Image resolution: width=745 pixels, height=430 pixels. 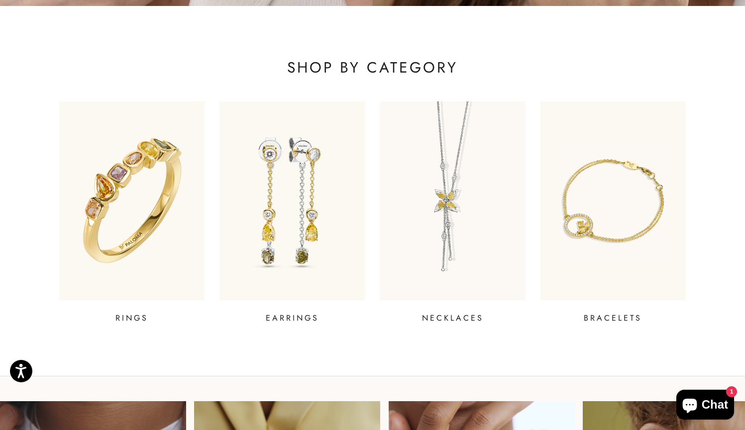 I want to click on p: RINGS, so click(x=132, y=318).